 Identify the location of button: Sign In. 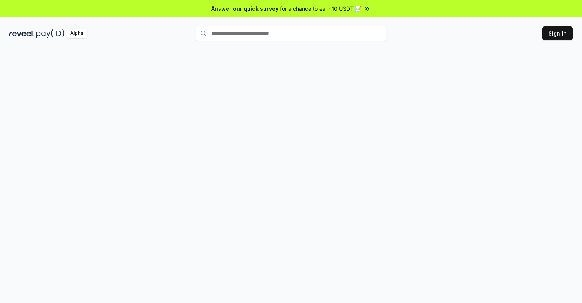
(558, 33).